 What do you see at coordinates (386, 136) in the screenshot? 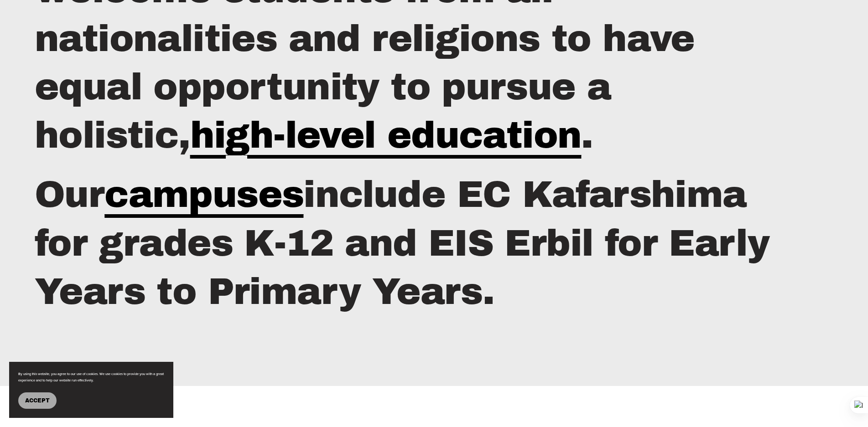
I see `a: high-level education` at bounding box center [386, 136].